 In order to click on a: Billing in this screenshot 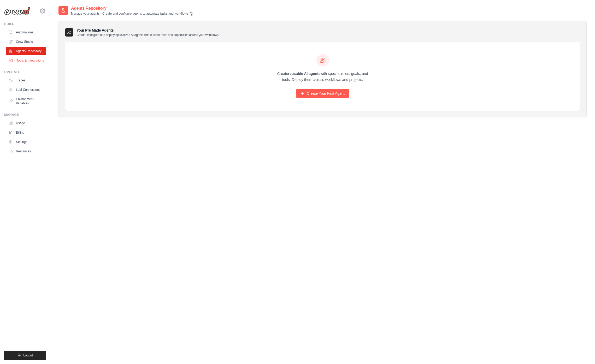, I will do `click(26, 133)`.